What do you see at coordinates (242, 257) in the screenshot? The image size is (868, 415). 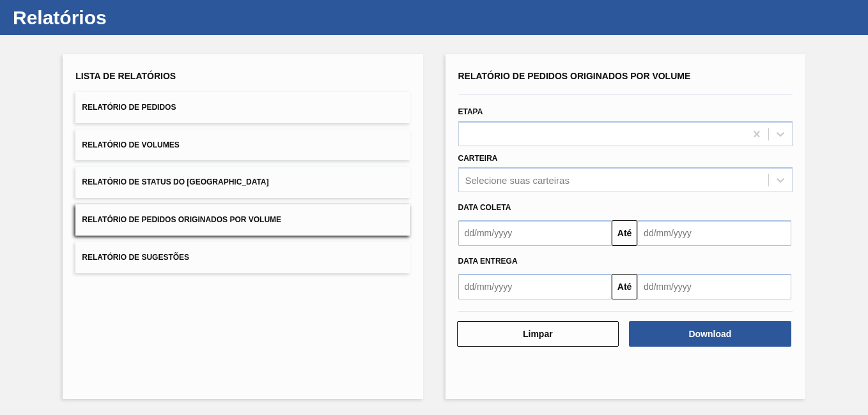 I see `button: Relatório de Sugestões` at bounding box center [242, 257].